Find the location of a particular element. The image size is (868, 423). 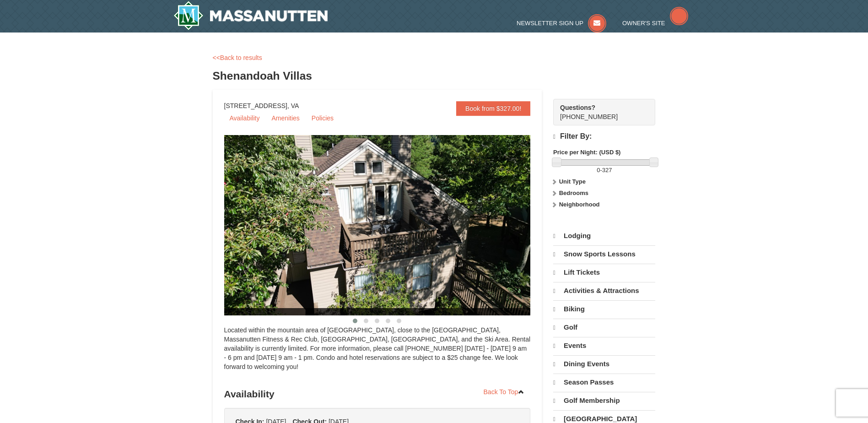

span: Newsletter Sign Up is located at coordinates (550, 23).